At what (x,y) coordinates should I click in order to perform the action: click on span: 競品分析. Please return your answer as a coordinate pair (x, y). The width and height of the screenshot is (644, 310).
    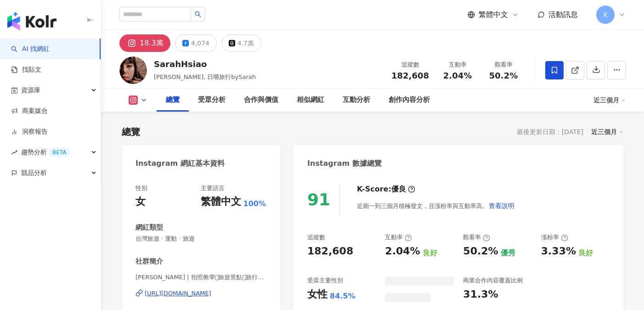
    Looking at the image, I should click on (34, 173).